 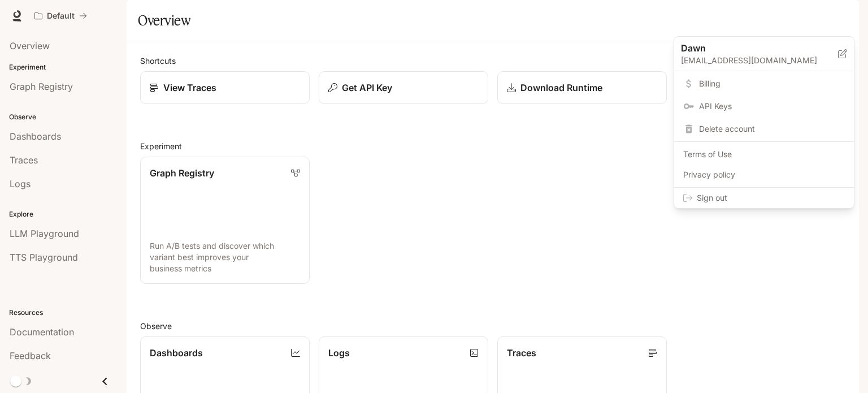 I want to click on a: Billing, so click(x=764, y=84).